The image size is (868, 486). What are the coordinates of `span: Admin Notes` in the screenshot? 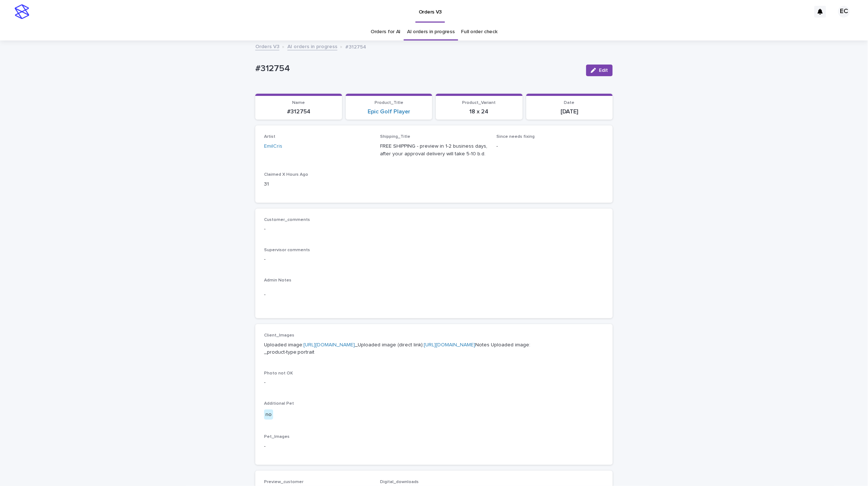 It's located at (278, 281).